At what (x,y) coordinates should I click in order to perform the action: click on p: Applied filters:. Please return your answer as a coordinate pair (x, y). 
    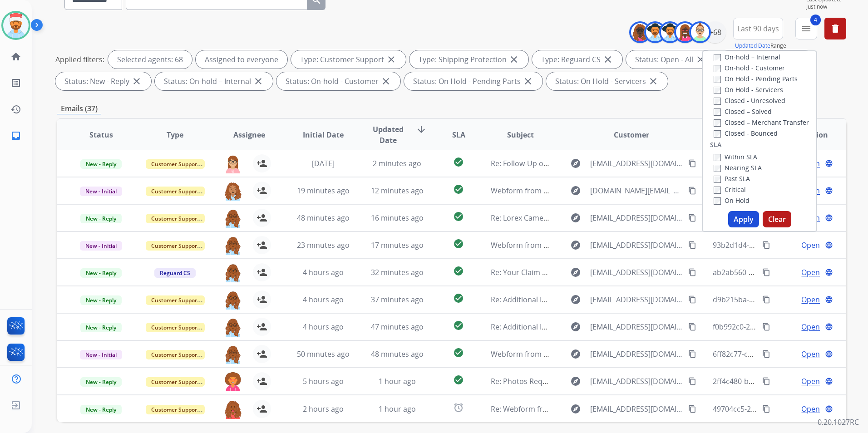
    Looking at the image, I should click on (80, 59).